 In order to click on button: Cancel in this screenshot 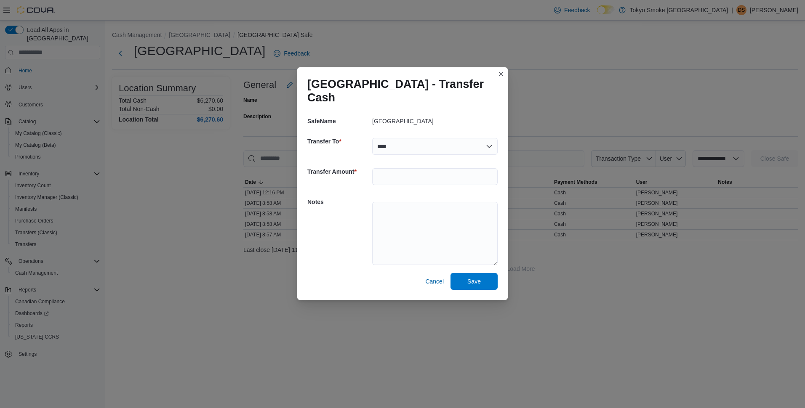, I will do `click(434, 282)`.